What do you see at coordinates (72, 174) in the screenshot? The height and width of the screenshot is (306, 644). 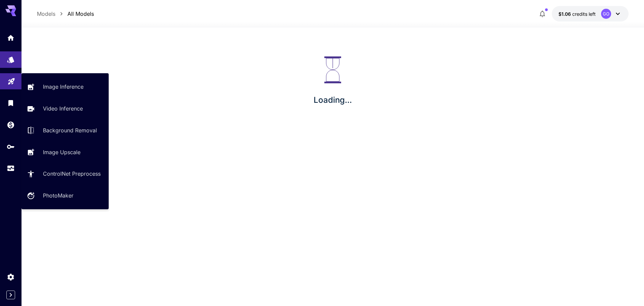 I see `p: ControlNet Preprocess` at bounding box center [72, 174].